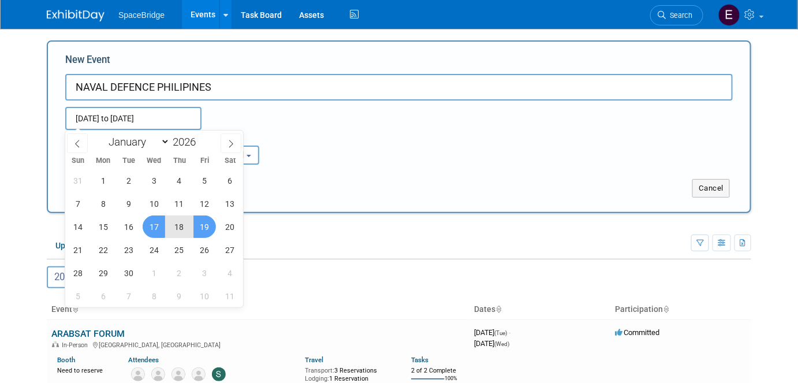 Image resolution: width=798 pixels, height=383 pixels. Describe the element at coordinates (128, 296) in the screenshot. I see `span: July 7, 2026` at that location.